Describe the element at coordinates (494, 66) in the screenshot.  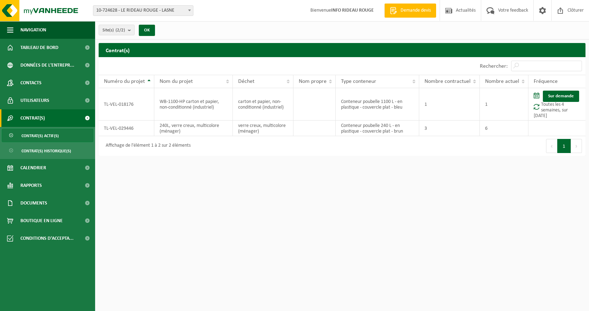
I see `label: Rechercher:` at that location.